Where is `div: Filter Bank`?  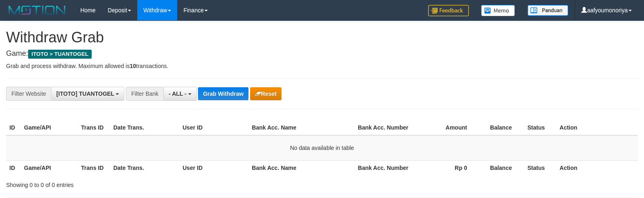
div: Filter Bank is located at coordinates (144, 94).